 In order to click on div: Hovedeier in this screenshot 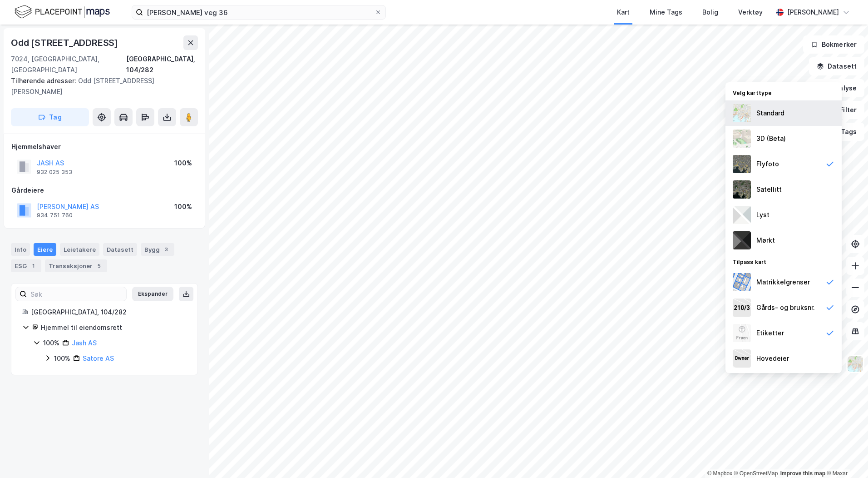, I will do `click(773, 358)`.